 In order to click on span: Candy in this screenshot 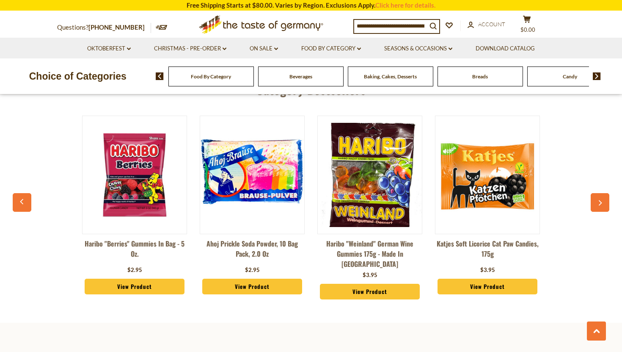, I will do `click(570, 76)`.